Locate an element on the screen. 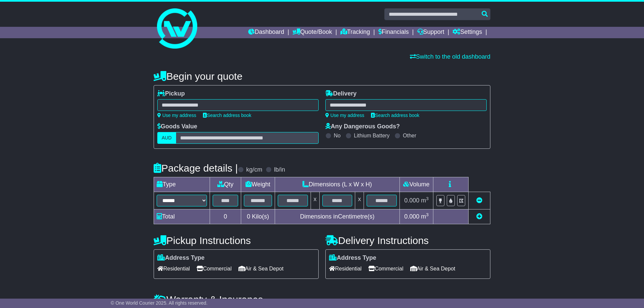 This screenshot has height=308, width=644. a: Dashboard is located at coordinates (266, 33).